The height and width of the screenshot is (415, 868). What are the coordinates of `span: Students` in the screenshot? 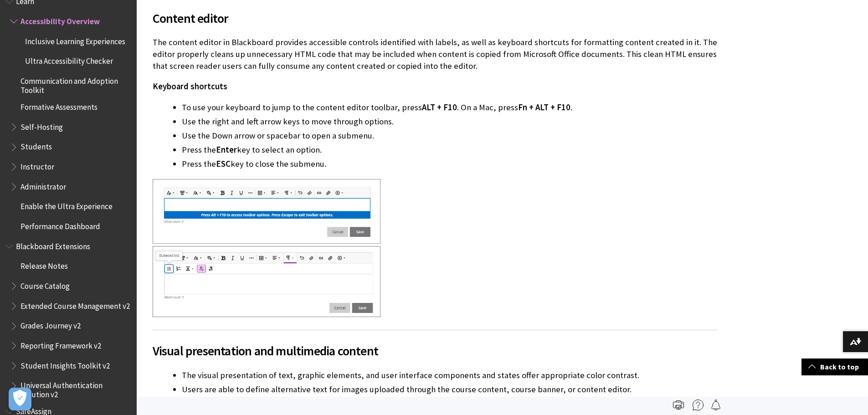 It's located at (36, 145).